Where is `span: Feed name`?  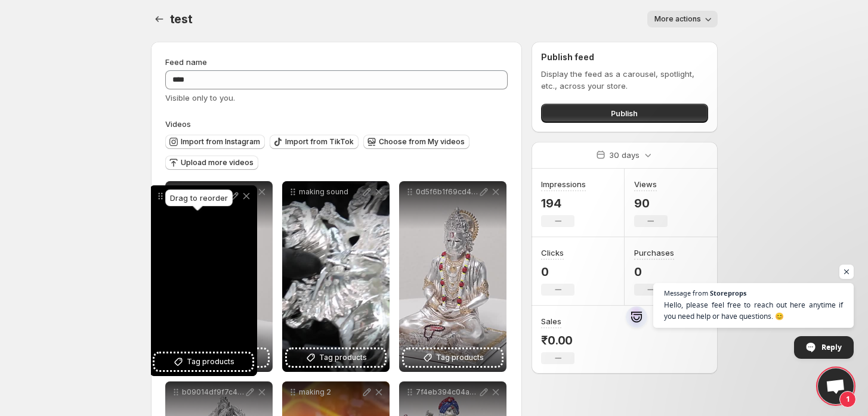 span: Feed name is located at coordinates (186, 62).